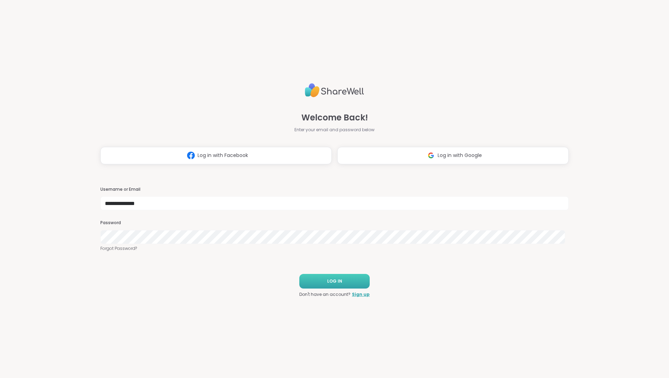 The height and width of the screenshot is (378, 669). I want to click on button: Log in with Google, so click(453, 156).